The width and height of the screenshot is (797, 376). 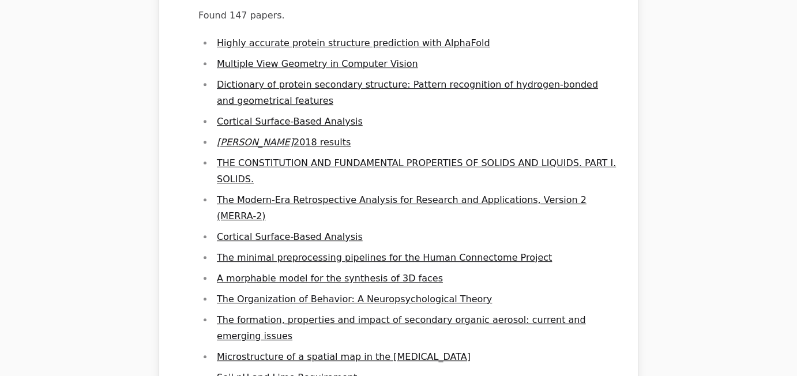 What do you see at coordinates (384, 257) in the screenshot?
I see `a: The minimal preprocessing pipelines for the Human Connectome Project` at bounding box center [384, 257].